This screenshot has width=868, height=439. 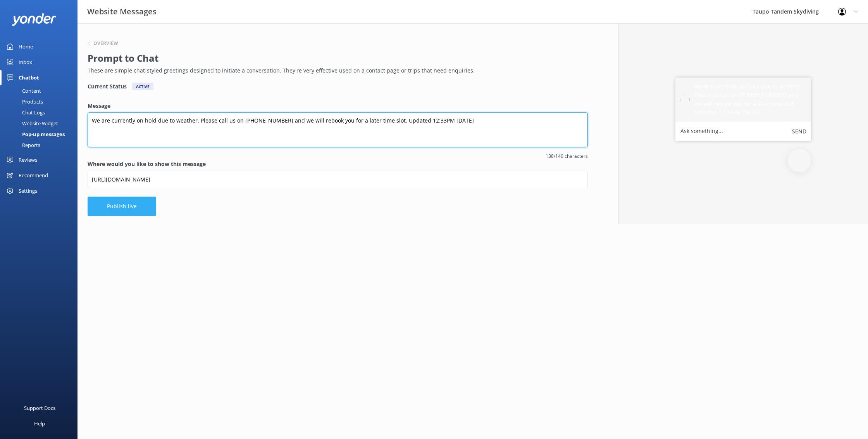 I want to click on a: Website Widget, so click(x=41, y=123).